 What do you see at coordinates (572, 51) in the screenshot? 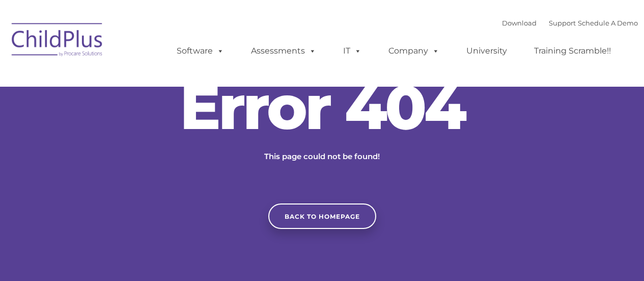
I see `a: Training Scramble!!` at bounding box center [572, 51].